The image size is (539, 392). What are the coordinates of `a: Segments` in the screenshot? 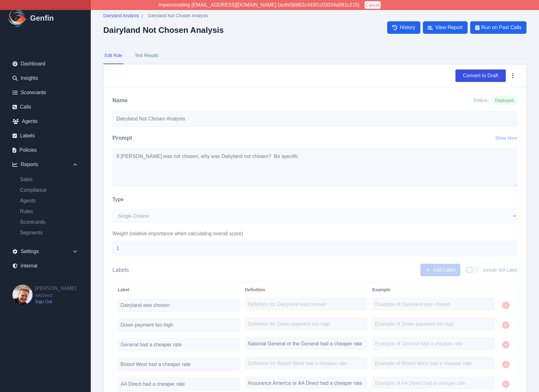 It's located at (50, 233).